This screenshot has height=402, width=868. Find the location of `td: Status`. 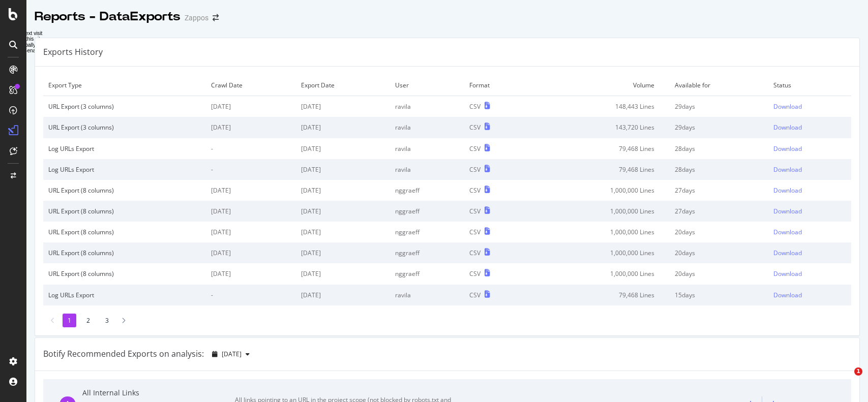

td: Status is located at coordinates (810, 85).